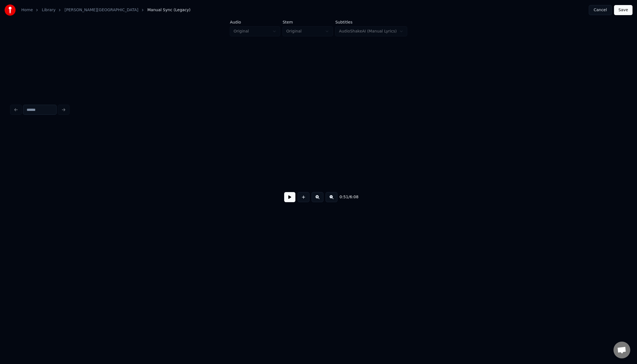  I want to click on span: 0:51, so click(344, 197).